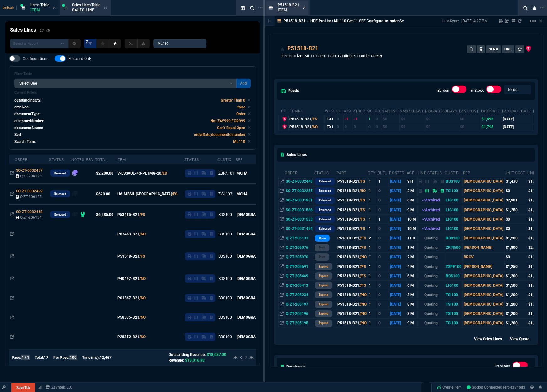 This screenshot has width=547, height=392. What do you see at coordinates (225, 215) in the screenshot?
I see `span: BOS100` at bounding box center [225, 215].